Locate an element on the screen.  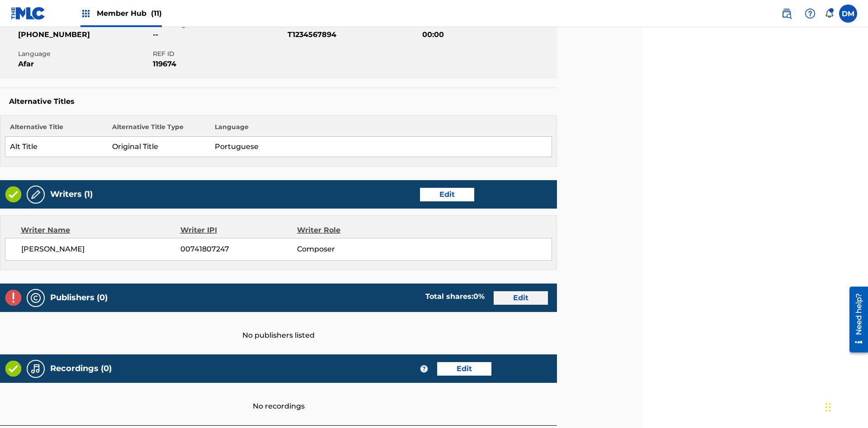
span: 0 % is located at coordinates (478, 297).